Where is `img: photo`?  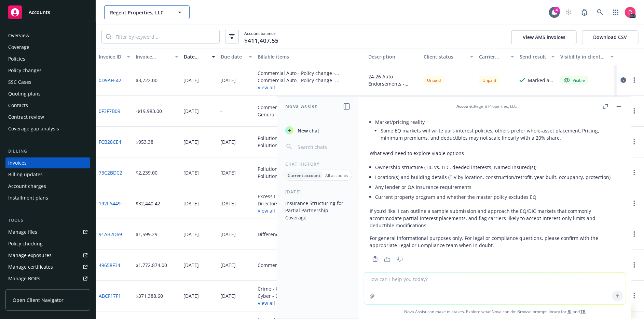 img: photo is located at coordinates (630, 13).